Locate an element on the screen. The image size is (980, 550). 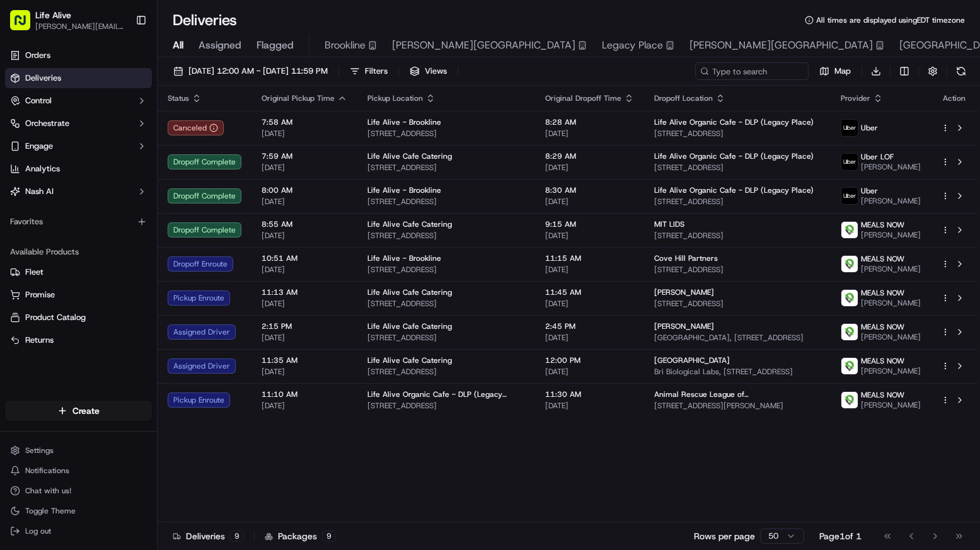
span: Brookline is located at coordinates (345, 45).